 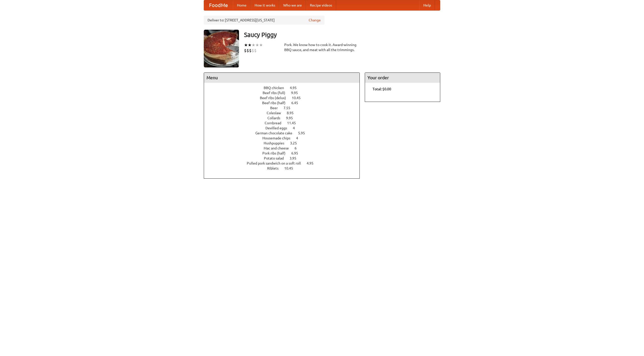 What do you see at coordinates (285, 93) in the screenshot?
I see `a: Beef ribs (full) 9.95` at bounding box center [285, 93].